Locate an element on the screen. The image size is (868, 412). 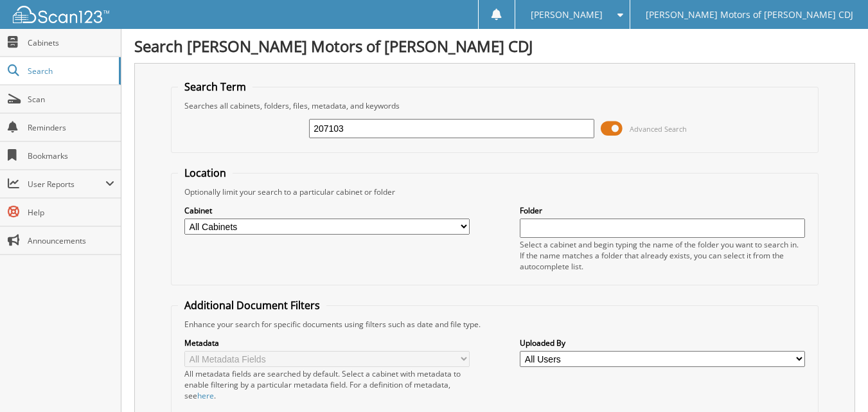
div: Enhance your search for specific documents using filters such as date and file type. is located at coordinates (495, 325).